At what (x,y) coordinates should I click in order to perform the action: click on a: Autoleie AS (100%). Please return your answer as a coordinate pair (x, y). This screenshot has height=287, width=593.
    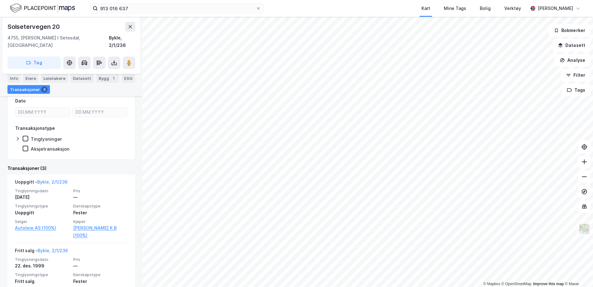
    Looking at the image, I should click on (42, 228).